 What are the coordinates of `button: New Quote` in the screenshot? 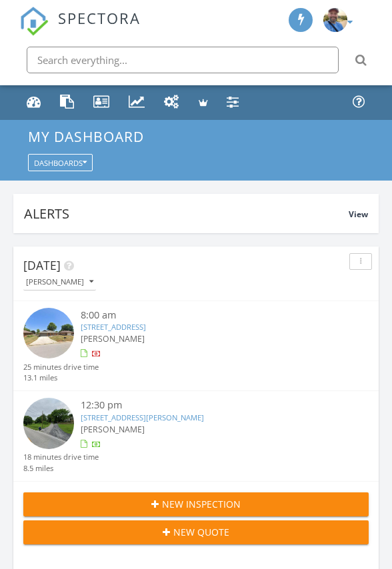 It's located at (196, 533).